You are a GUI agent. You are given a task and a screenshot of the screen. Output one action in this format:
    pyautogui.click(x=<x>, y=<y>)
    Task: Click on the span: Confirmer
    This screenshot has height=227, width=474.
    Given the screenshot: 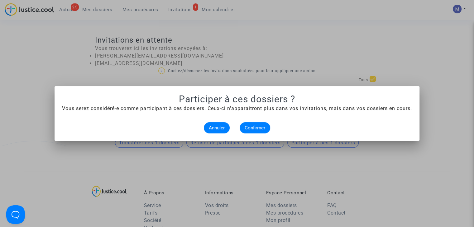 What is the action you would take?
    pyautogui.click(x=255, y=128)
    